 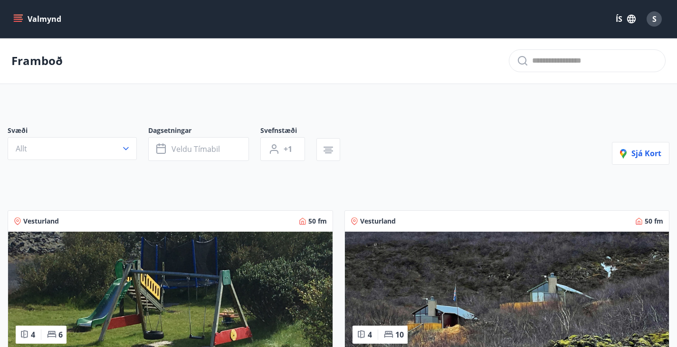 I want to click on span: 6, so click(x=60, y=335).